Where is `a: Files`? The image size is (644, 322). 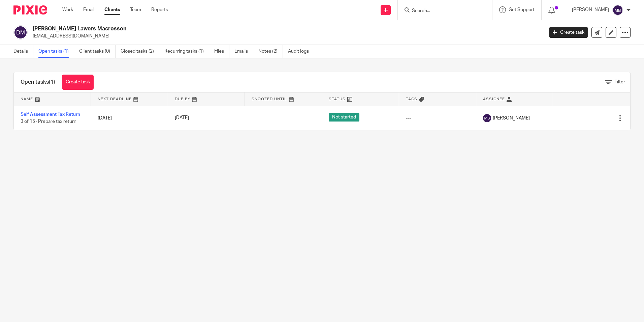
a: Files is located at coordinates (222, 51).